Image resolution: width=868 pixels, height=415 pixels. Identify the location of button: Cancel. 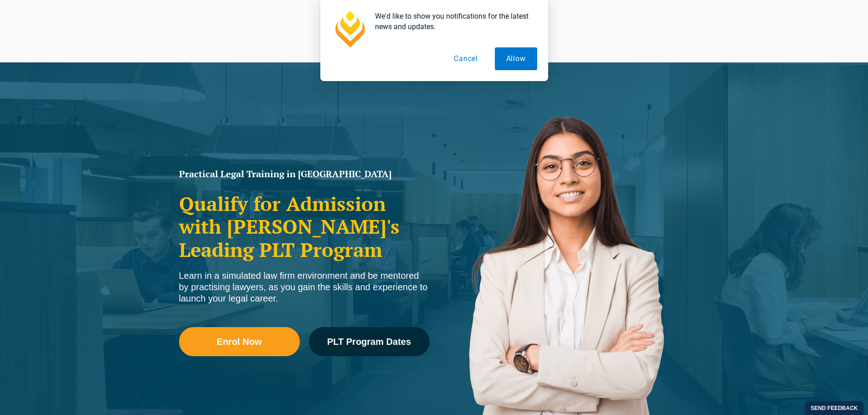
(466, 59).